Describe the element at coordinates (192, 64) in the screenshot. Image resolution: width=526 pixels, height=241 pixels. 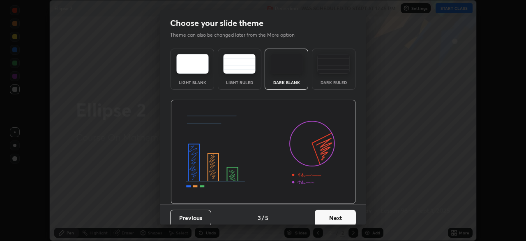
I see `img: lightTheme.e5ed3b09.svg` at that location.